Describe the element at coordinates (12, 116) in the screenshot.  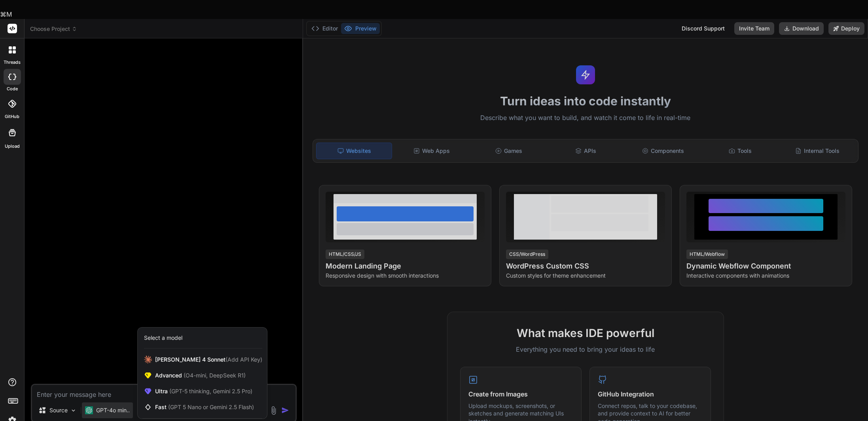
I see `label: GitHub` at that location.